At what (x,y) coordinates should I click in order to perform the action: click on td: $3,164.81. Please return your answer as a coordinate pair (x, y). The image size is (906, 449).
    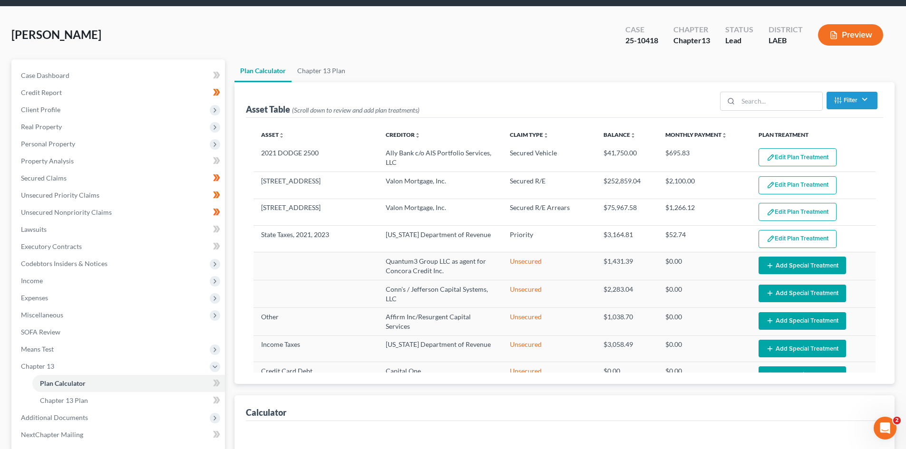
    Looking at the image, I should click on (627, 239).